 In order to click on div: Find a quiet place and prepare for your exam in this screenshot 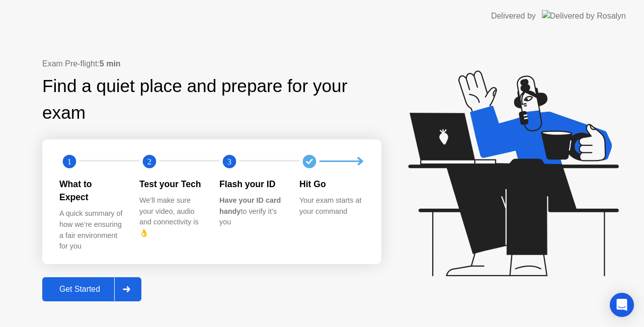, I will do `click(212, 100)`.